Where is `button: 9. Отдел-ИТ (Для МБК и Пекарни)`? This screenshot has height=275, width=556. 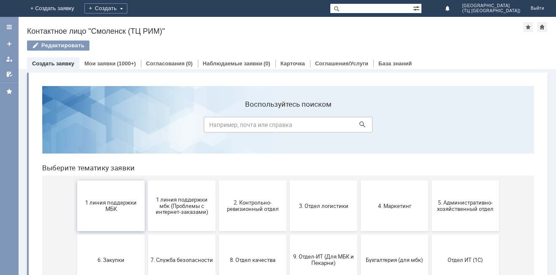
button: 9. Отдел-ИТ (Для МБК и Пекарни) is located at coordinates (288, 181).